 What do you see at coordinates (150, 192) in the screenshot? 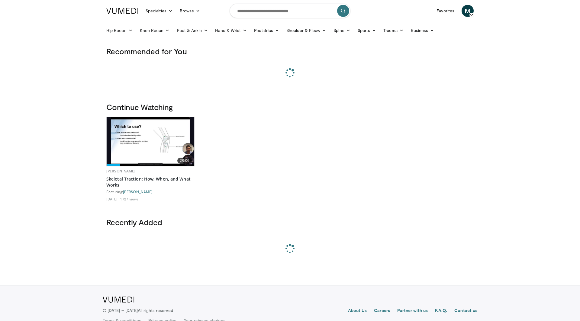
I see `div: Featuring:` at bounding box center [150, 192].